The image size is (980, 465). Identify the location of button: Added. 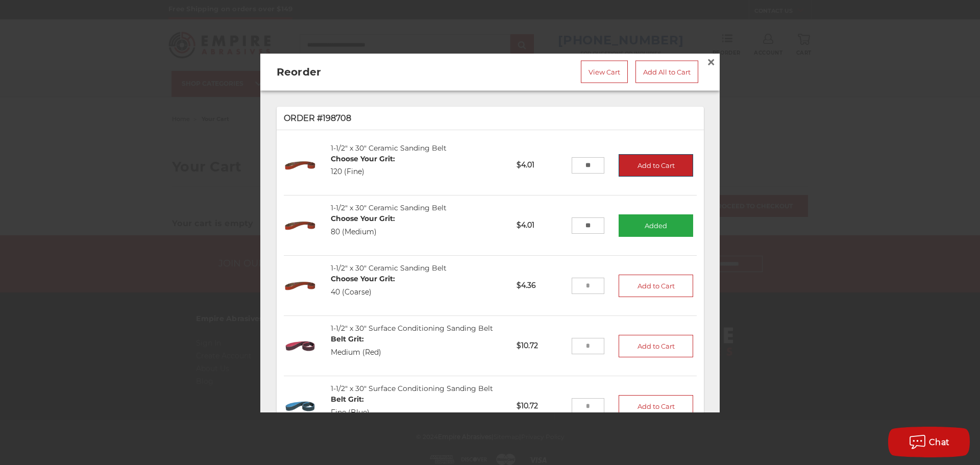
(656, 225).